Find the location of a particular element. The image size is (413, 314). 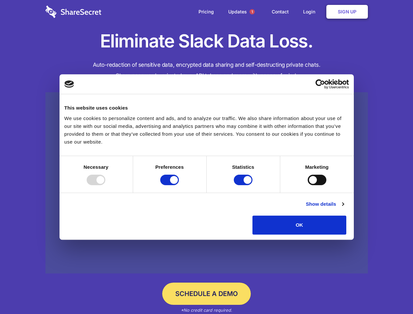

div: We use cookies to personalize content and ads, and to analyze our traffic. We also share informat... is located at coordinates (207, 130).